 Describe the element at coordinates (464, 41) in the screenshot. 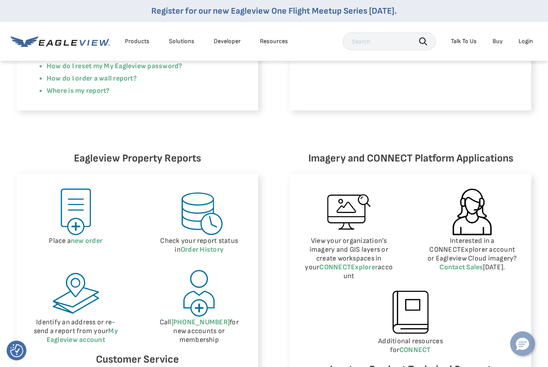

I see `div: Talk To Us` at that location.